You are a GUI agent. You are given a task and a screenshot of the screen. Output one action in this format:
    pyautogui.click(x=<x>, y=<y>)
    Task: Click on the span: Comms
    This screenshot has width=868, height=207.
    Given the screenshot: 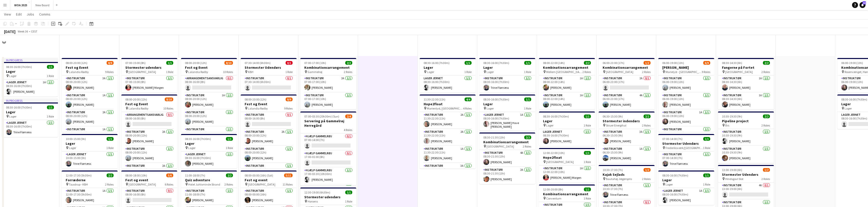 What is the action you would take?
    pyautogui.click(x=45, y=14)
    